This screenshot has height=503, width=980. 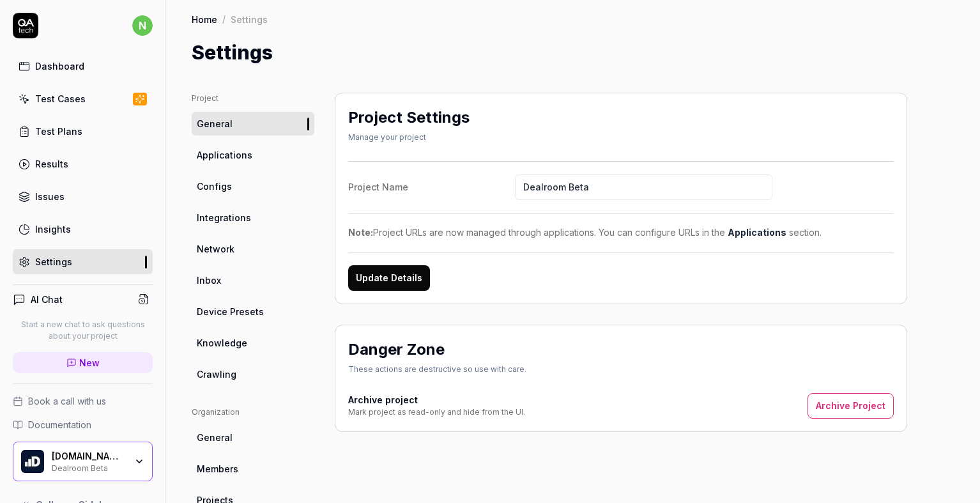 What do you see at coordinates (253, 98) in the screenshot?
I see `div: Project` at bounding box center [253, 98].